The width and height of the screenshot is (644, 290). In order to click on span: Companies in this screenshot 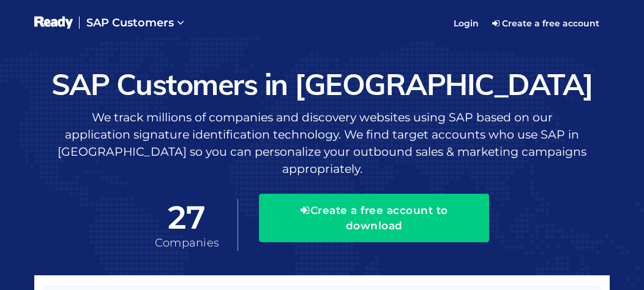, I will do `click(188, 243)`.